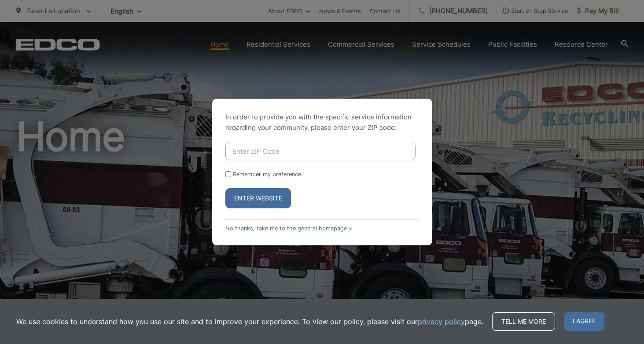 This screenshot has height=344, width=644. Describe the element at coordinates (523, 322) in the screenshot. I see `a: Tell me more` at that location.